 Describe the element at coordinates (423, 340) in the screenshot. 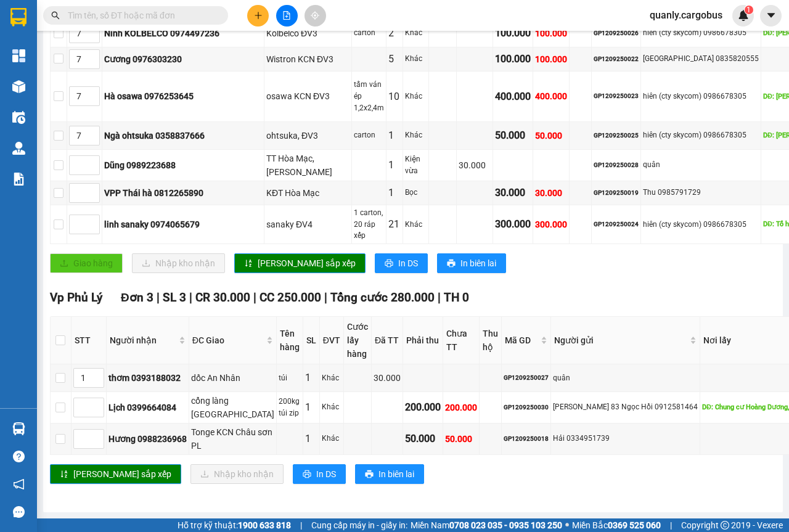

I see `th: Phải thu` at that location.